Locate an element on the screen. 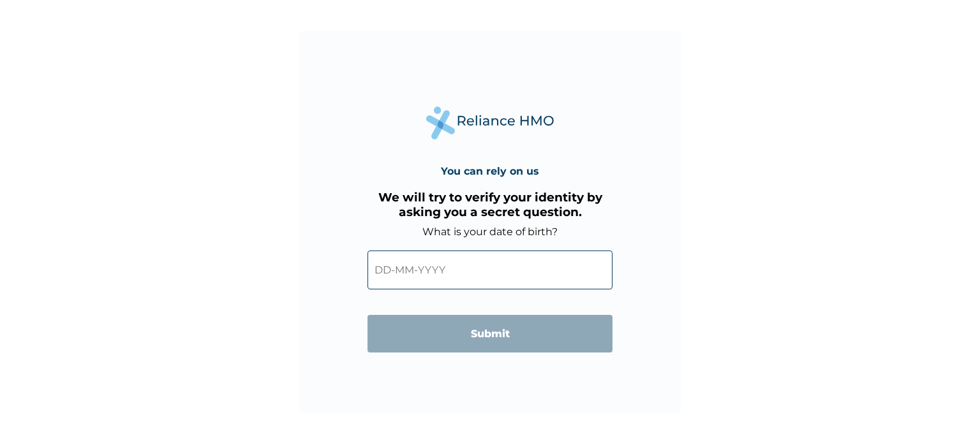 This screenshot has width=980, height=443. img: Reliance Health's Logo is located at coordinates (490, 122).